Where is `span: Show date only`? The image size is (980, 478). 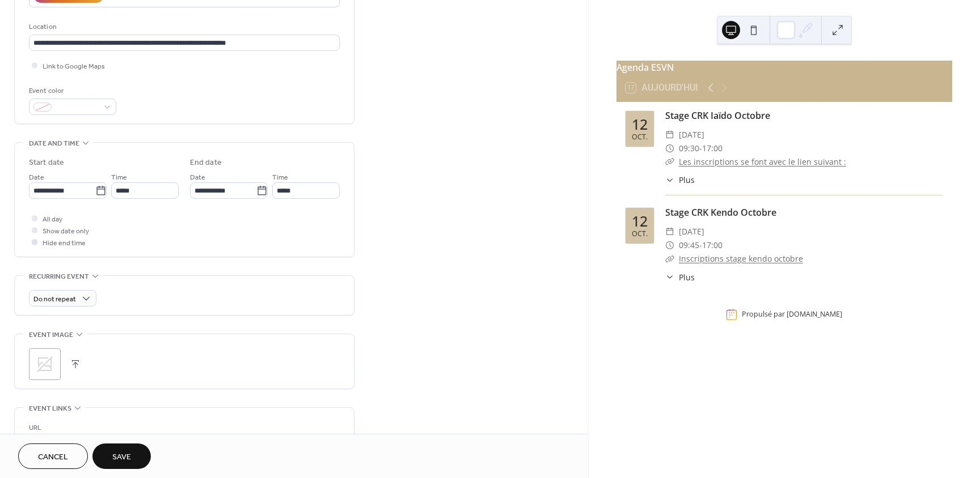 span: Show date only is located at coordinates (66, 231).